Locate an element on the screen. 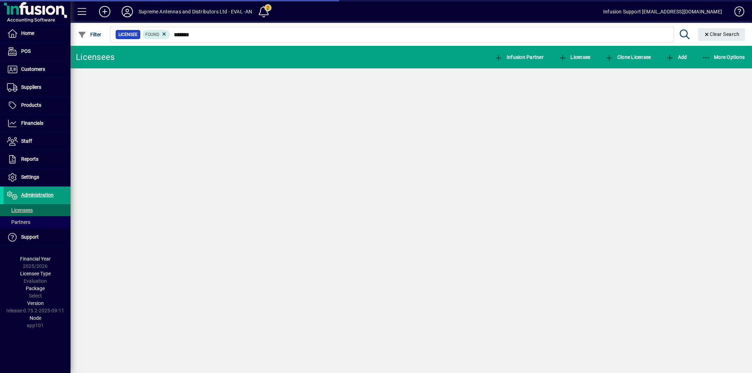 Image resolution: width=752 pixels, height=373 pixels. a: Staff is located at coordinates (37, 141).